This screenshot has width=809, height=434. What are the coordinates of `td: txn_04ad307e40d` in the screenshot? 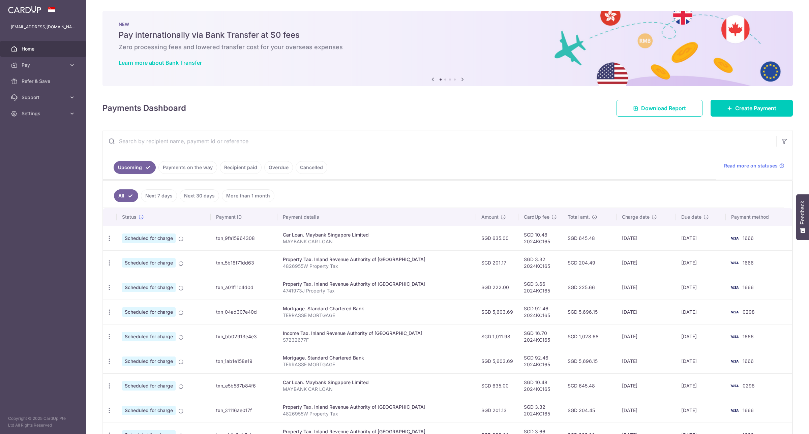 It's located at (244, 312).